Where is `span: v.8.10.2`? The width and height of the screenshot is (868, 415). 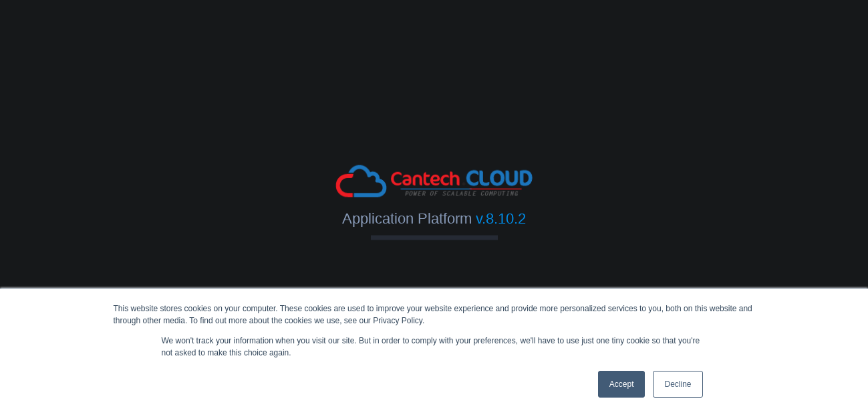 span: v.8.10.2 is located at coordinates (500, 218).